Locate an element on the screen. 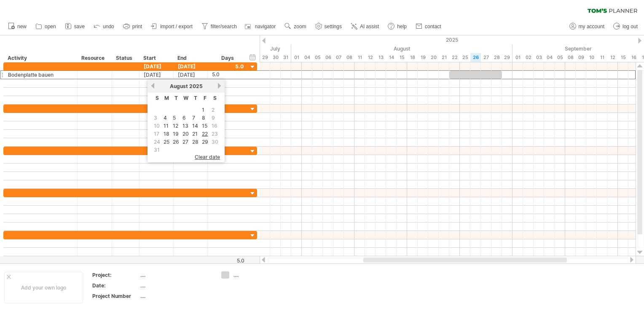 The image size is (644, 311). div: Start is located at coordinates (156, 58).